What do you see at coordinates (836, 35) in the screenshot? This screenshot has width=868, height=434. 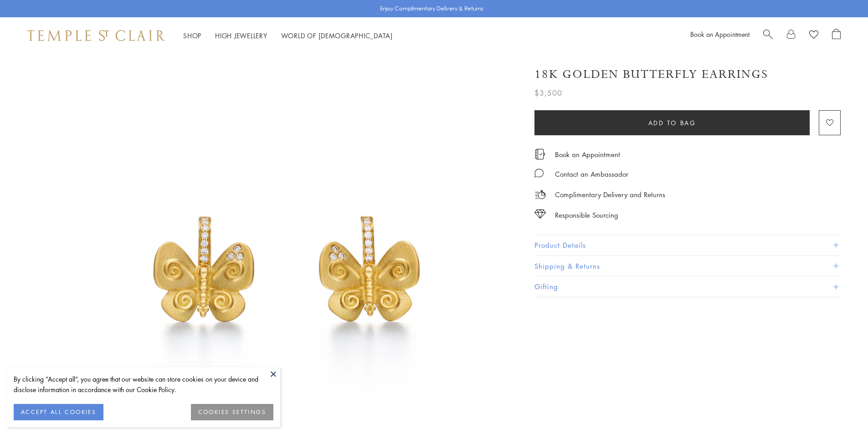 I see `a: Open Shopping Bag` at bounding box center [836, 35].